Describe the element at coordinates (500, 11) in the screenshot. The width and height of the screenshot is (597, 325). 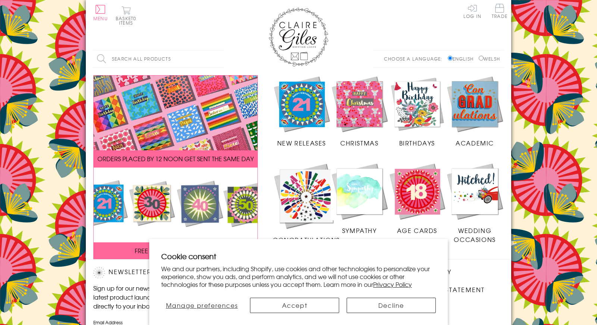
I see `span: Trade` at that location.